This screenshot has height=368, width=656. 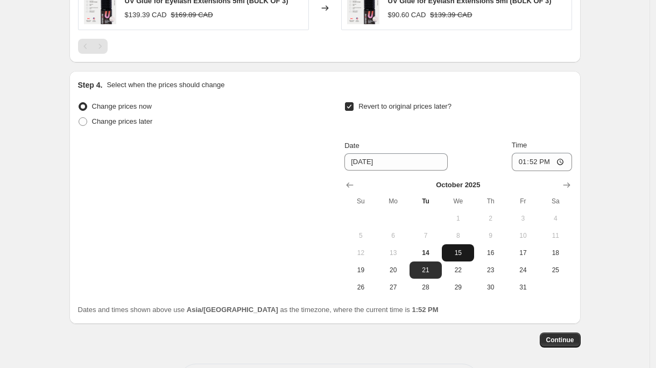 I want to click on th: Sunday, so click(x=361, y=201).